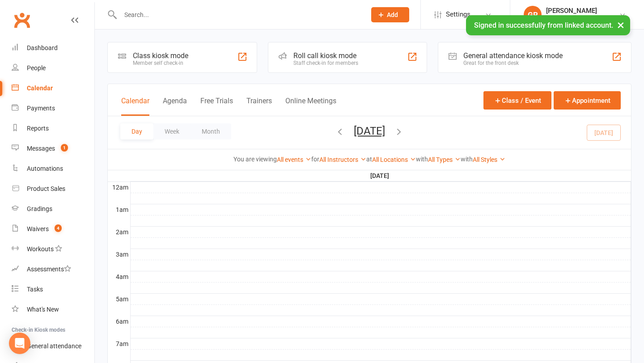 Image resolution: width=644 pixels, height=363 pixels. Describe the element at coordinates (119, 343) in the screenshot. I see `th: 7am` at that location.